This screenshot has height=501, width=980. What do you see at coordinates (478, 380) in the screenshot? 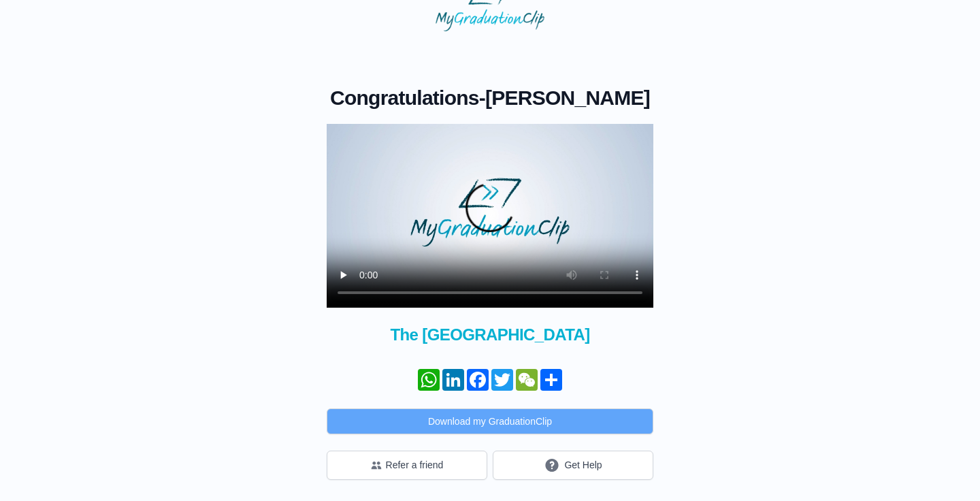
I see `a: Facebook` at bounding box center [478, 380].